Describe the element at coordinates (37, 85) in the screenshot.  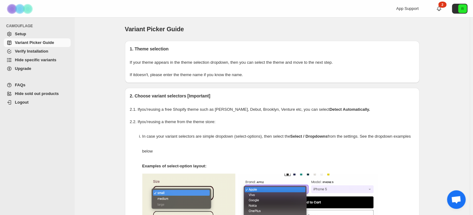
I see `a: FAQs` at that location.